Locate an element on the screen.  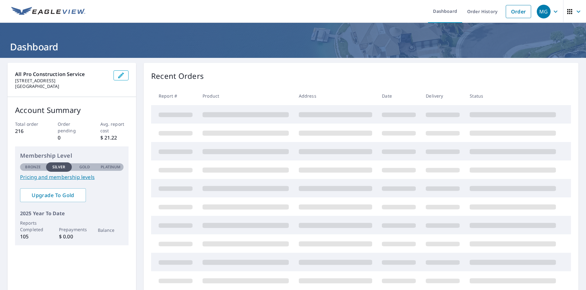
p: Avg. report cost is located at coordinates (114, 128).